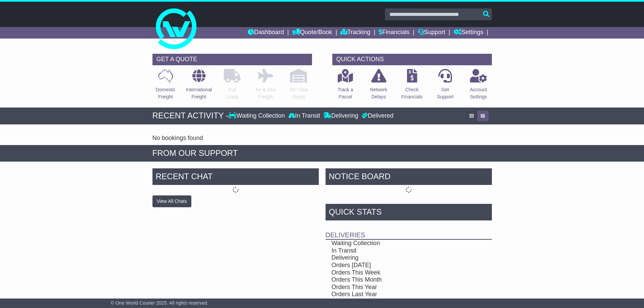  I want to click on button: View All Chats, so click(172, 201).